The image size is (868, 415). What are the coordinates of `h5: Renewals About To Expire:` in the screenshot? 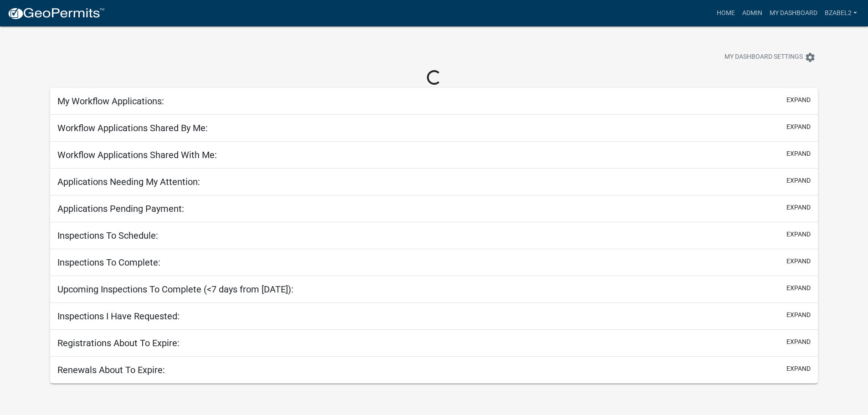 It's located at (111, 370).